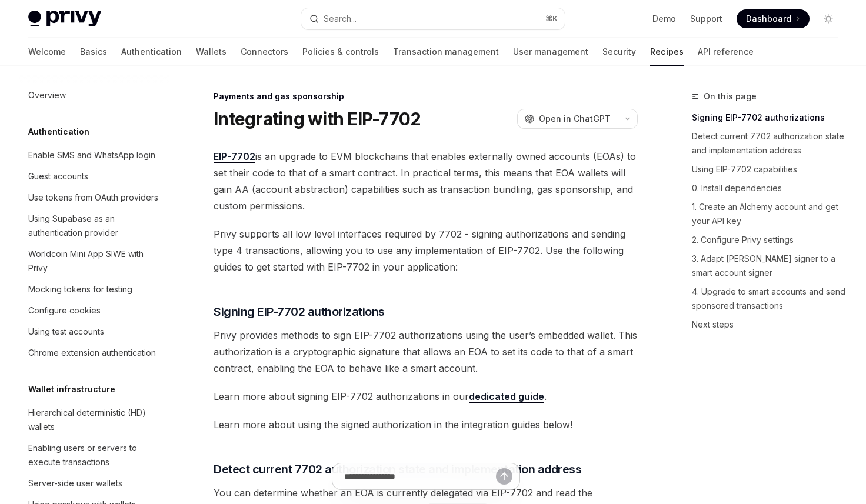  Describe the element at coordinates (64, 19) in the screenshot. I see `img: light logo` at that location.